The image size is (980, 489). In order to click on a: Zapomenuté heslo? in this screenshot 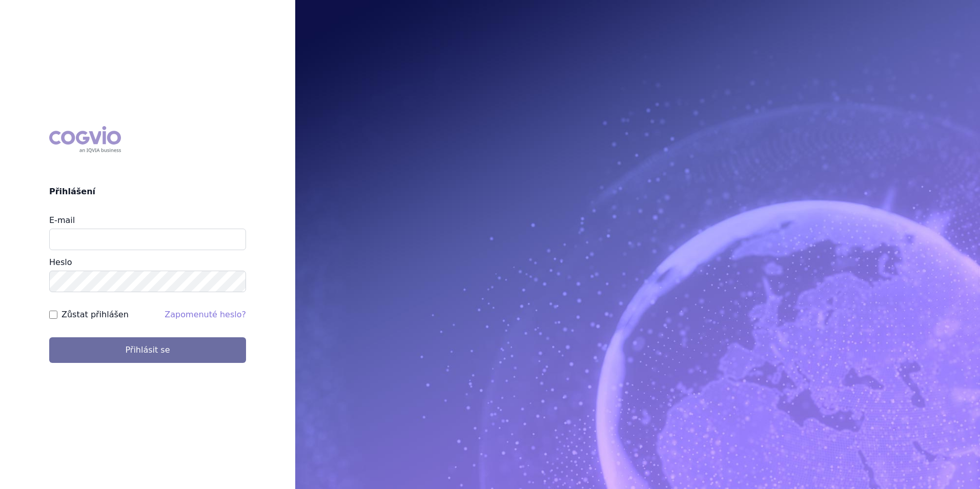, I will do `click(205, 314)`.